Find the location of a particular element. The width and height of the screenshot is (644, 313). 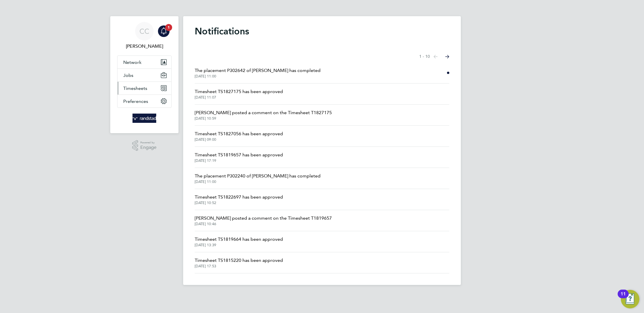

nav: Main navigation is located at coordinates (144, 74).